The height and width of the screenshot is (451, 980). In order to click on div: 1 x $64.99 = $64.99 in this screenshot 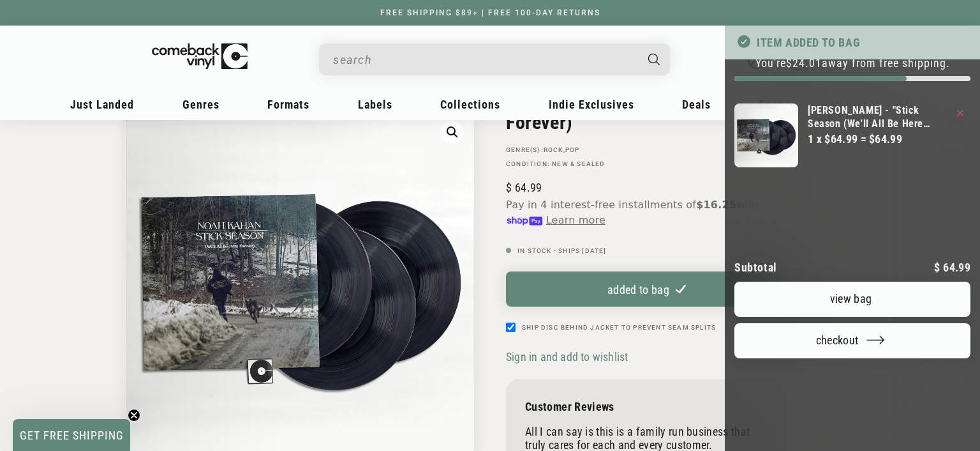, I will do `click(877, 138)`.